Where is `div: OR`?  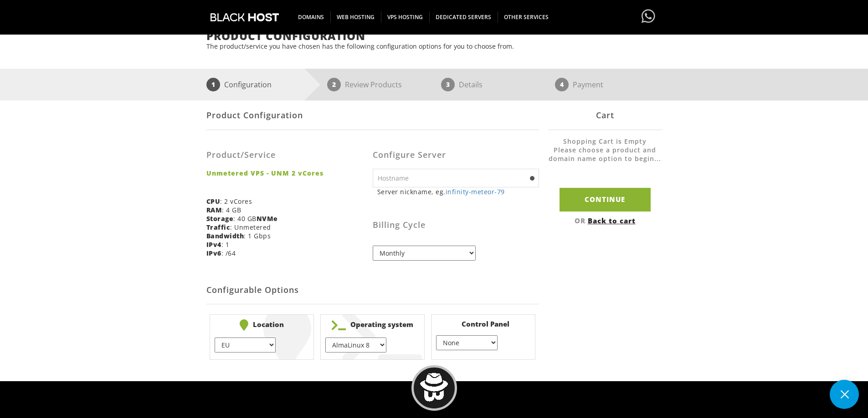
div: OR is located at coordinates (604, 220).